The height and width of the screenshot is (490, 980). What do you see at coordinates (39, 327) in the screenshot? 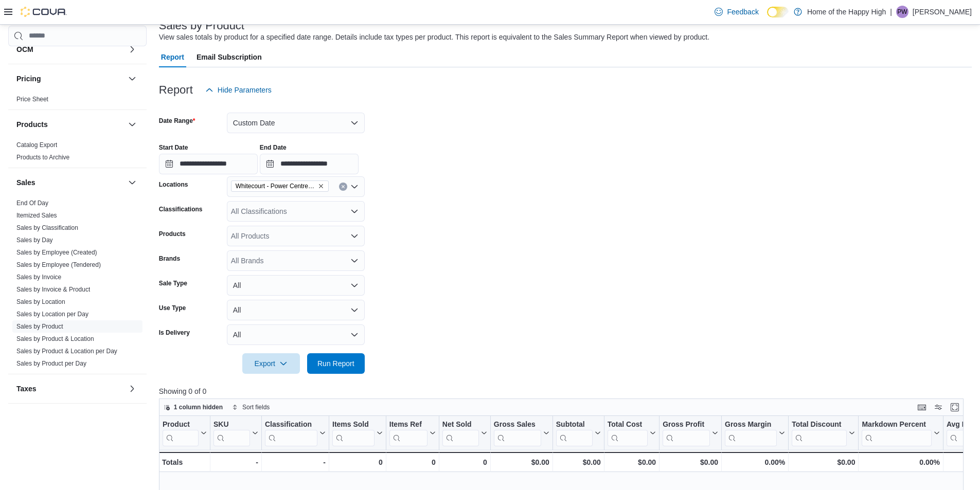
I see `a: Sales by Product` at bounding box center [39, 327].